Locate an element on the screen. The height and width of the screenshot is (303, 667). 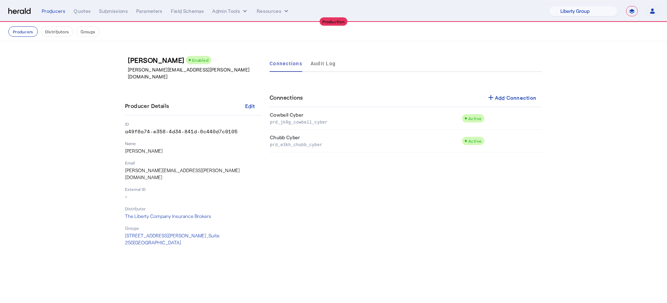
button: Groups is located at coordinates (88, 32).